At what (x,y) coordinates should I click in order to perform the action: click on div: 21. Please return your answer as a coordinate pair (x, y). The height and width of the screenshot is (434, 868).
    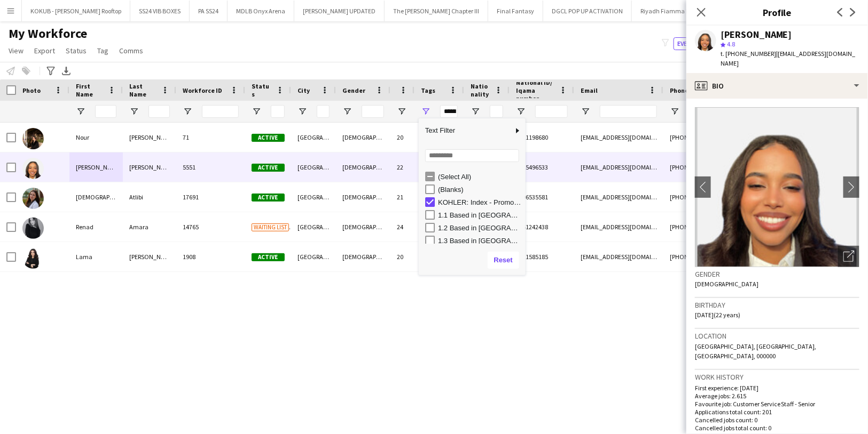
    Looking at the image, I should click on (402, 197).